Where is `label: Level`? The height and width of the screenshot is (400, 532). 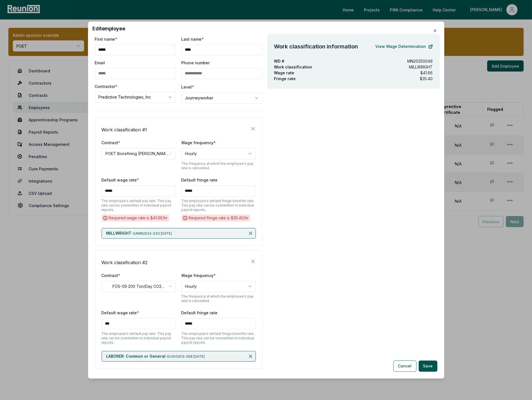 label: Level is located at coordinates (188, 87).